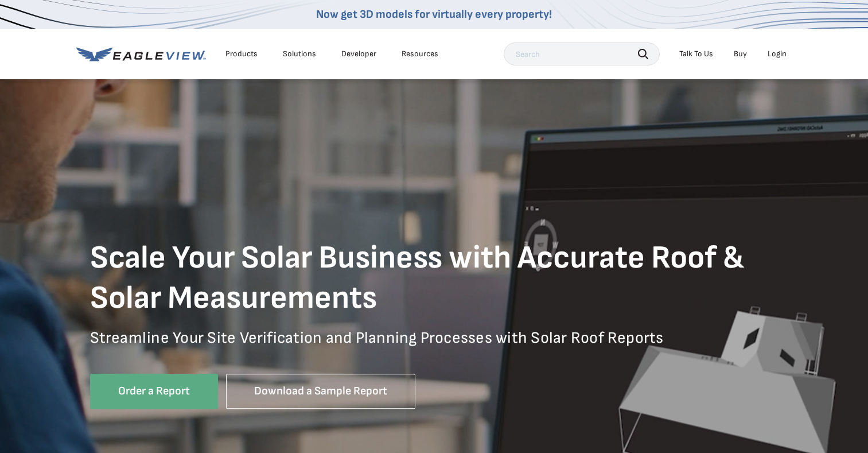 The image size is (868, 453). What do you see at coordinates (320, 391) in the screenshot?
I see `a: Download a Sample Report` at bounding box center [320, 391].